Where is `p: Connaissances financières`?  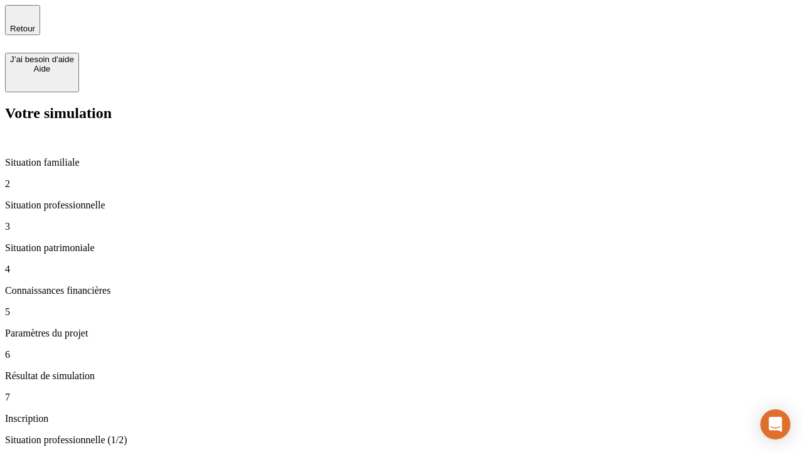
p: Connaissances financières is located at coordinates (402, 291).